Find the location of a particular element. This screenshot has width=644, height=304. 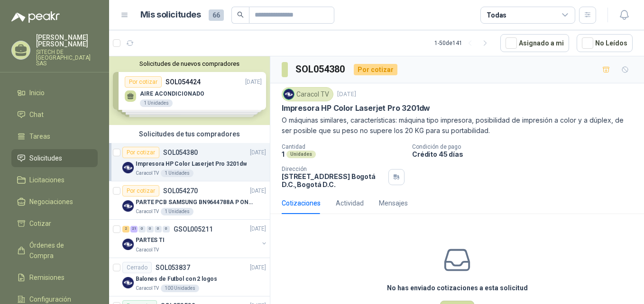

span: Órdenes de Compra is located at coordinates (59, 251).